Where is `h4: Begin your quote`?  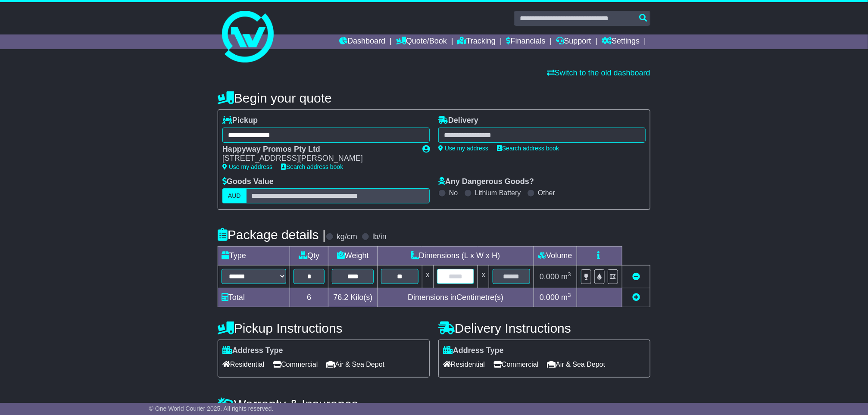
h4: Begin your quote is located at coordinates (434, 98).